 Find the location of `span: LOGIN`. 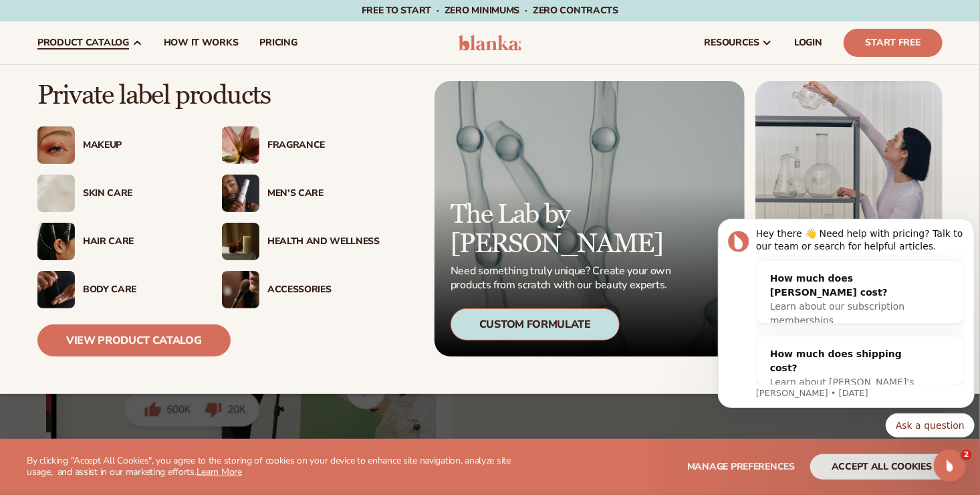

span: LOGIN is located at coordinates (809, 43).